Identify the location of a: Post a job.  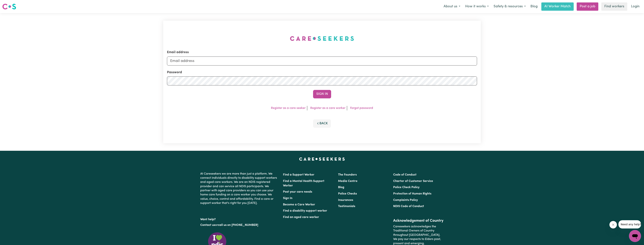
(587, 7).